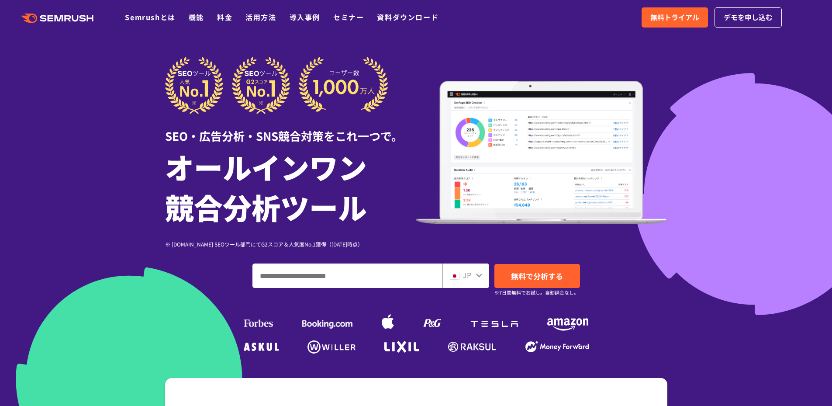  Describe the element at coordinates (675, 17) in the screenshot. I see `a: 無料トライアル` at that location.